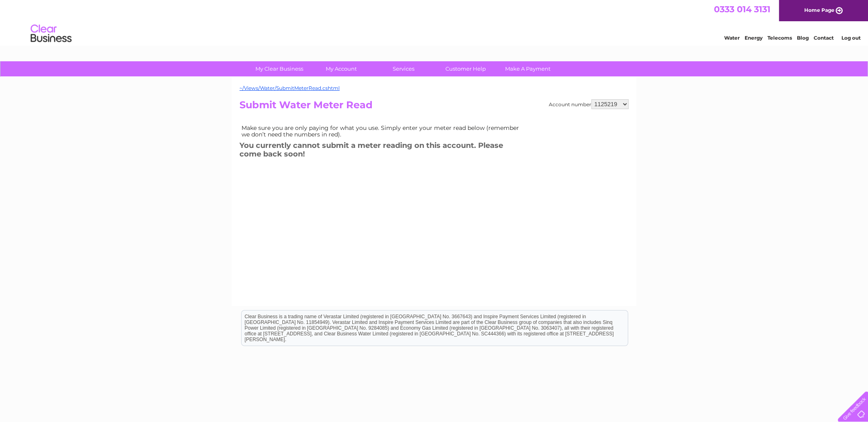 The width and height of the screenshot is (868, 422). What do you see at coordinates (466, 69) in the screenshot?
I see `a: Customer Help` at bounding box center [466, 69].